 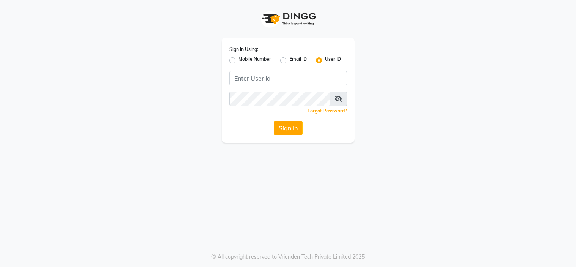 I want to click on img: logo1.svg, so click(x=288, y=19).